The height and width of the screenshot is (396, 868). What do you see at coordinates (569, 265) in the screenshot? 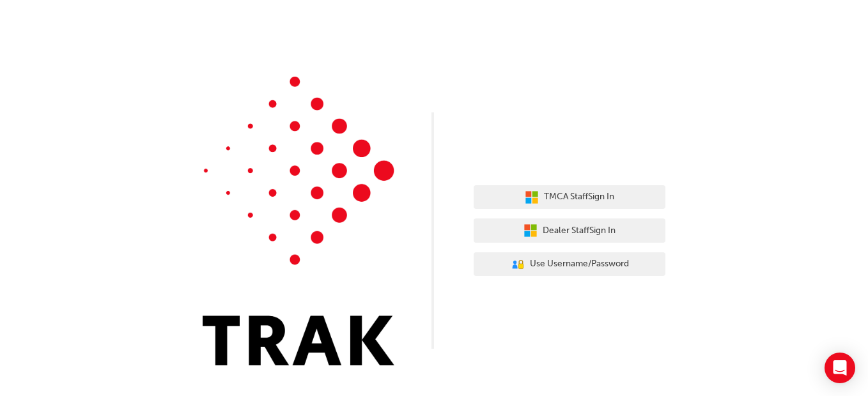
I see `button: Use Username/Password` at bounding box center [569, 265].